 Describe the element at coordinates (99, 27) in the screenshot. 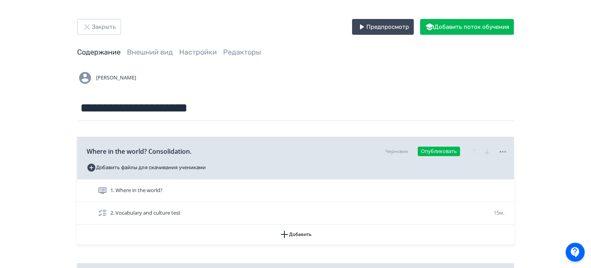

I see `button: Закрыть` at that location.